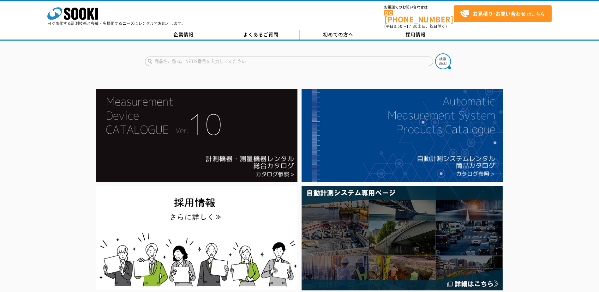 The width and height of the screenshot is (599, 292). Describe the element at coordinates (338, 34) in the screenshot. I see `span: 初めての方へ` at that location.